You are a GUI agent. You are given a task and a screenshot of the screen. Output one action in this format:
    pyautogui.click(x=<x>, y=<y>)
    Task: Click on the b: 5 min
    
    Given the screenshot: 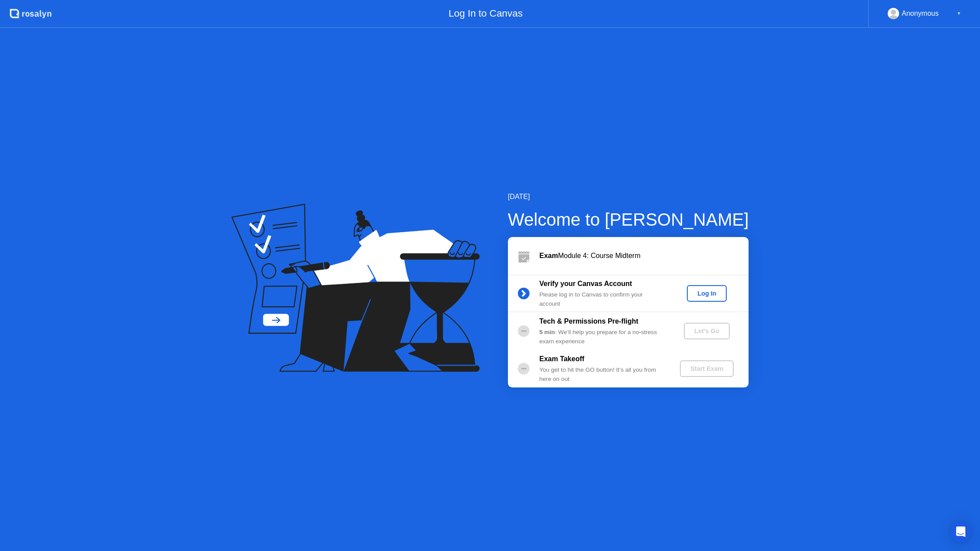 What is the action you would take?
    pyautogui.click(x=547, y=332)
    